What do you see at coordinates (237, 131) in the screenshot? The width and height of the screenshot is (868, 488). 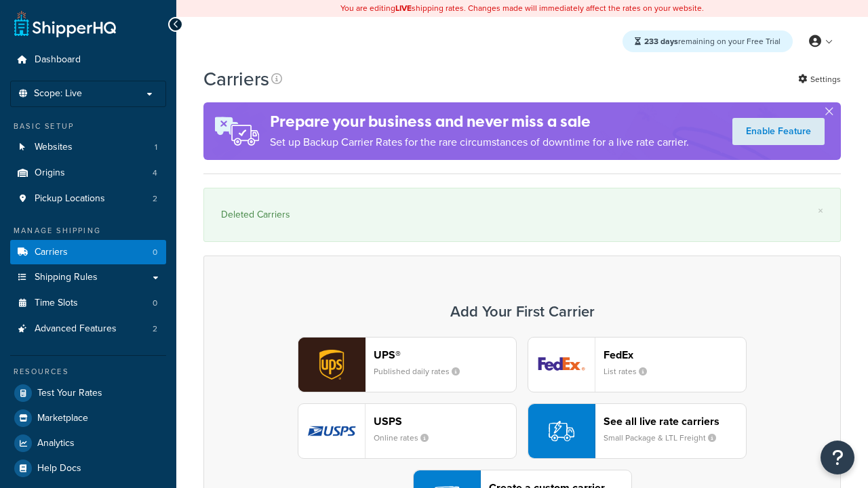 I see `img: ad-rules-rateshop-fe6ec290ccb7230408bd80ed9643f0289d75e0ffd9eb532fc0e269fcd187b520.png` at bounding box center [237, 131].